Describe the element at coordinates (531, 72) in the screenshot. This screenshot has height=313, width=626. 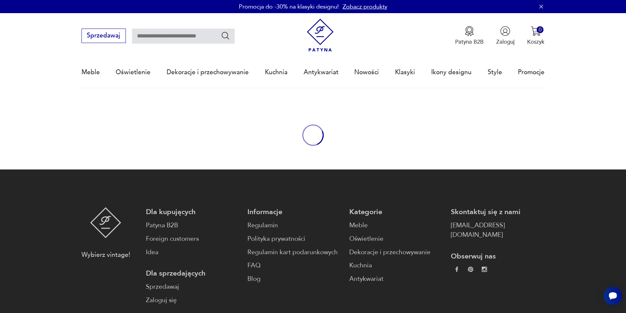
I see `a: Promocje` at that location.